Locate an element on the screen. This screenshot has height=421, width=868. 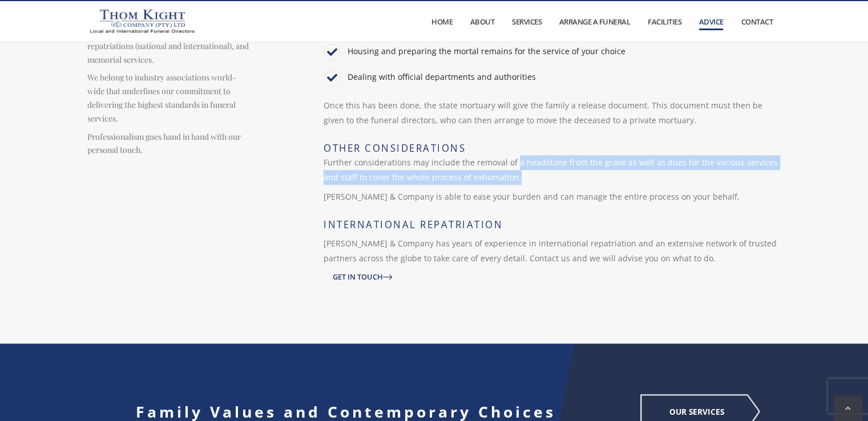
li: Dealing with official departments and authorities is located at coordinates (551, 75).